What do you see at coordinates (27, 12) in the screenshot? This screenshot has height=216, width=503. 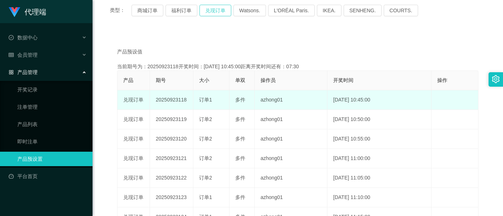 I see `a: 代理端` at bounding box center [27, 12].